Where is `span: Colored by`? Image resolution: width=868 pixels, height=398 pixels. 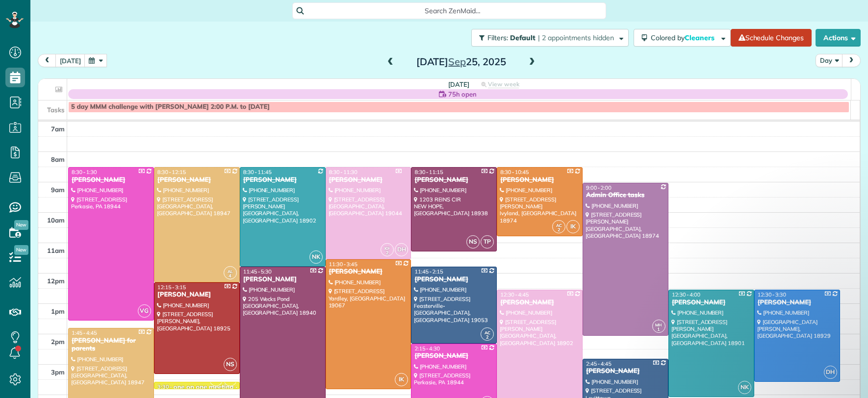 span: Colored by is located at coordinates (684, 38).